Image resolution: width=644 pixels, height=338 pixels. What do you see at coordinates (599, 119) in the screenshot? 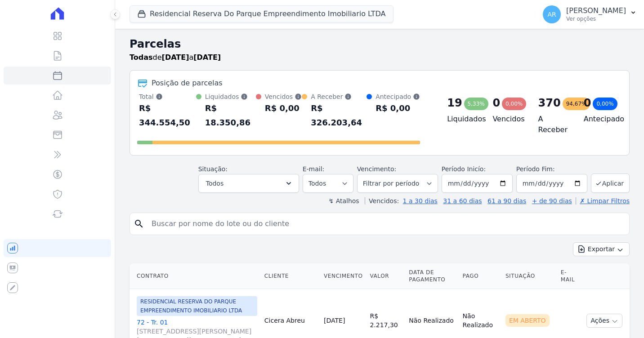
I see `h4: Antecipado` at bounding box center [599, 119].